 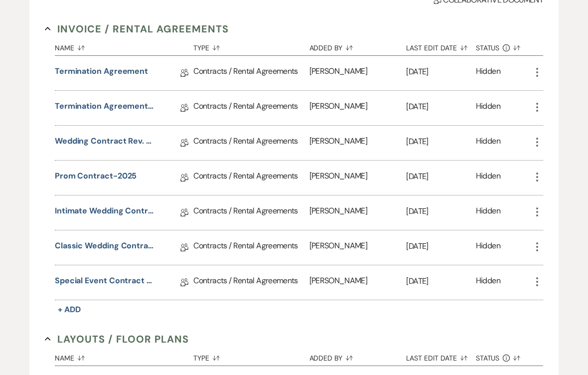 I want to click on button: + Add, so click(x=69, y=310).